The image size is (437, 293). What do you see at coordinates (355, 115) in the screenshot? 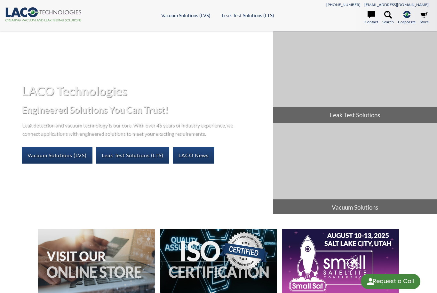
I see `span: Leak Test Solutions` at bounding box center [355, 115].